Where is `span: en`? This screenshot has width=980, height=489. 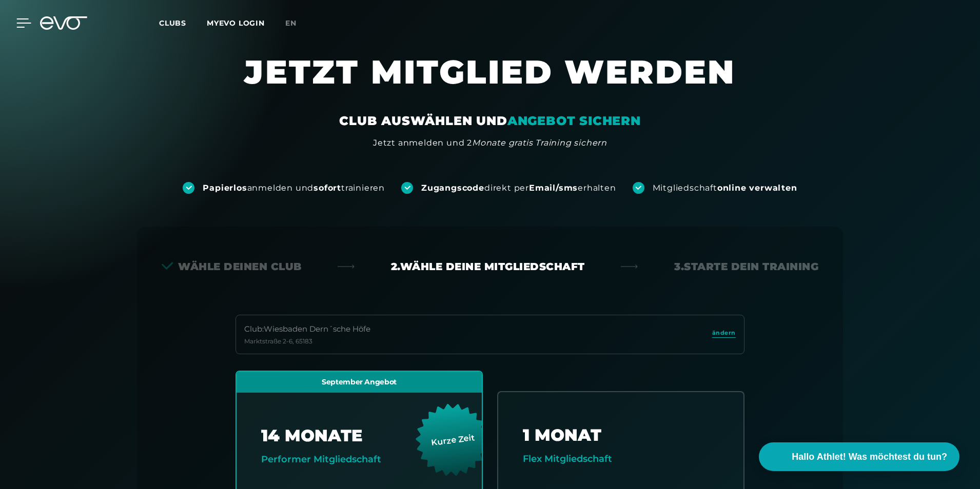 span: en is located at coordinates (291, 23).